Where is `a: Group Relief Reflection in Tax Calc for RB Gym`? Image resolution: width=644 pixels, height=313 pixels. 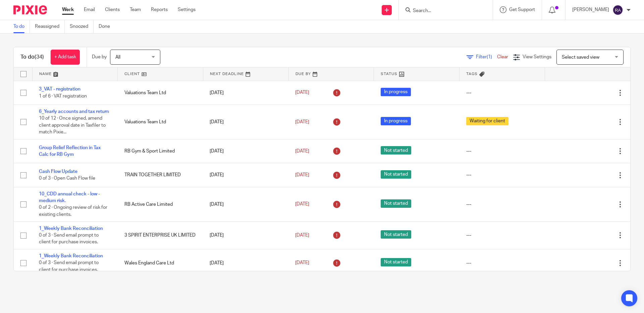
a: Group Relief Reflection in Tax Calc for RB Gym is located at coordinates (70, 151).